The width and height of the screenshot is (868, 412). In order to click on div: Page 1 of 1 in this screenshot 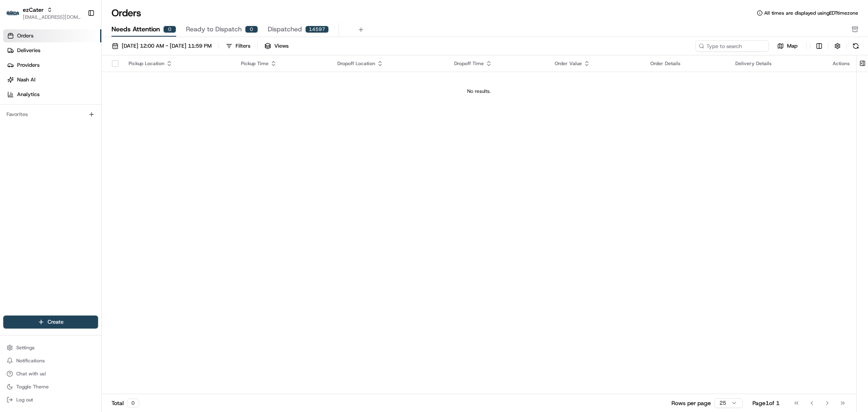, I will do `click(766, 404)`.